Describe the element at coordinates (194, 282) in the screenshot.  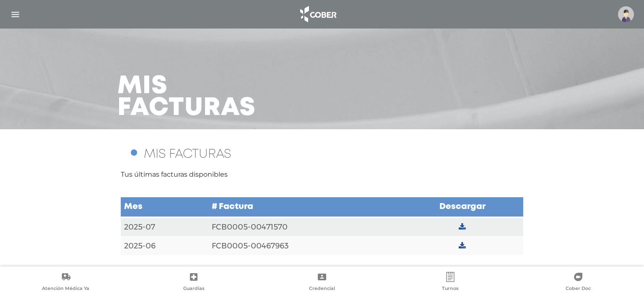
I see `a: Guardias` at that location.